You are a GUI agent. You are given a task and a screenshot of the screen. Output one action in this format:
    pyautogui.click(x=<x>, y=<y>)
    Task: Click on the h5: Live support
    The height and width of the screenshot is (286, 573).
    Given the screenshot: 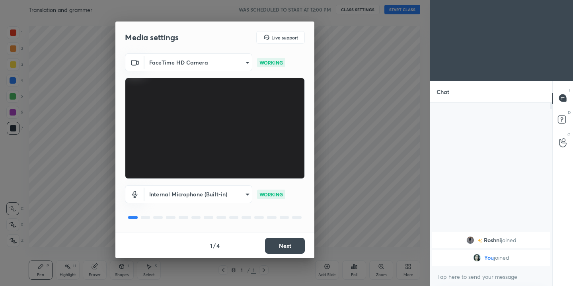 What is the action you would take?
    pyautogui.click(x=285, y=37)
    